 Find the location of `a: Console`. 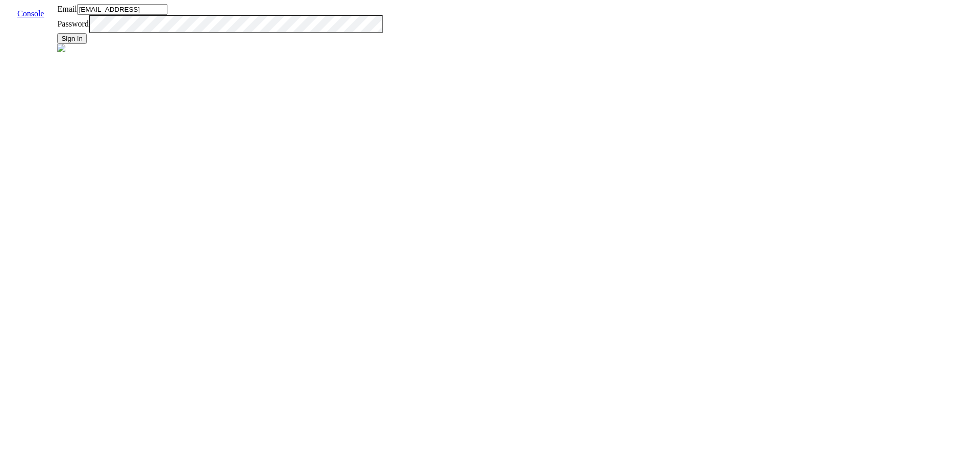

a: Console is located at coordinates (31, 13).